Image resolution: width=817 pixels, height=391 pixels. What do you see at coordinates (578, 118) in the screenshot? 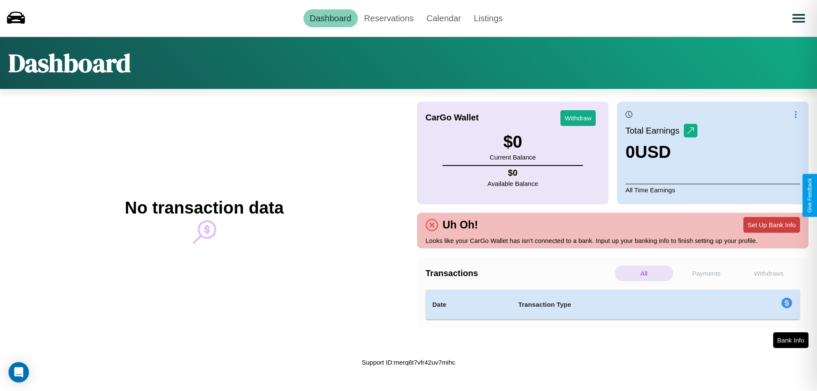
I see `button: Withdraw` at bounding box center [578, 118].